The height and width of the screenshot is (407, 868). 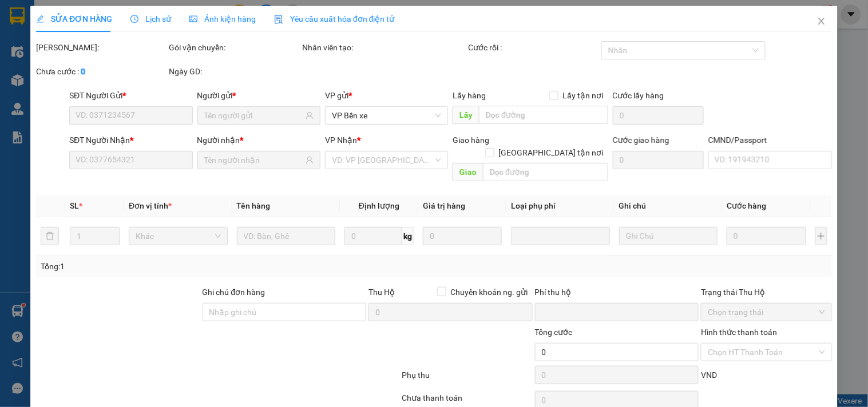 What do you see at coordinates (235, 47) in the screenshot?
I see `div: Gói vận chuyển:` at bounding box center [235, 47].